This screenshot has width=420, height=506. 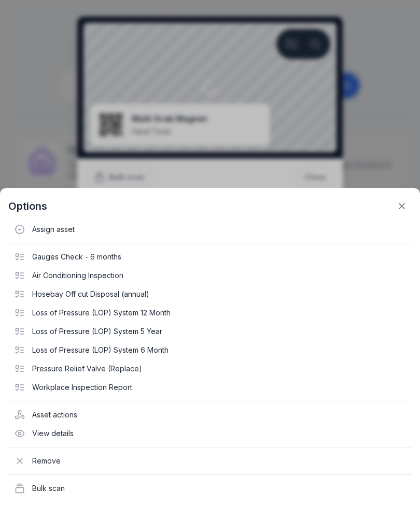 I want to click on div: View details, so click(x=210, y=434).